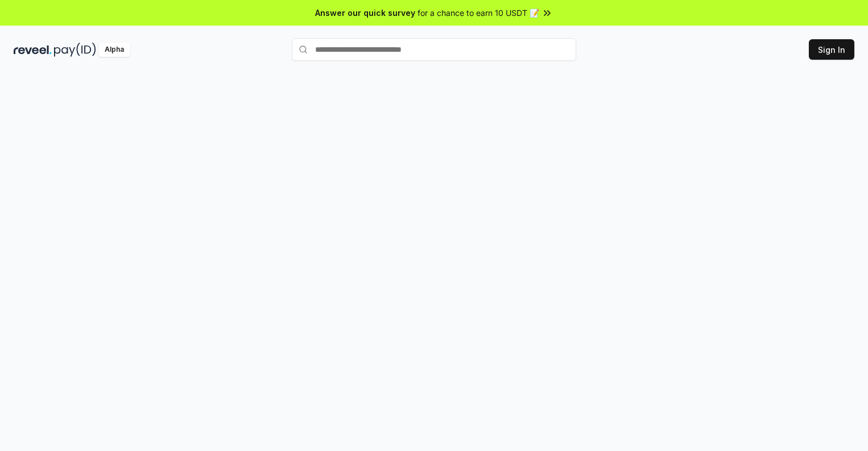 This screenshot has width=868, height=451. Describe the element at coordinates (75, 49) in the screenshot. I see `img: pay_id` at that location.